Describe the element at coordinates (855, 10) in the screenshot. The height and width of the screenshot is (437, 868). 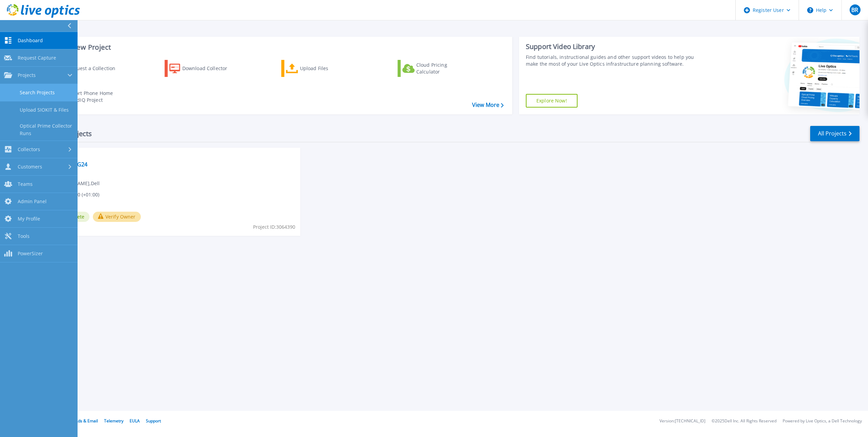
I see `span: BR` at that location.